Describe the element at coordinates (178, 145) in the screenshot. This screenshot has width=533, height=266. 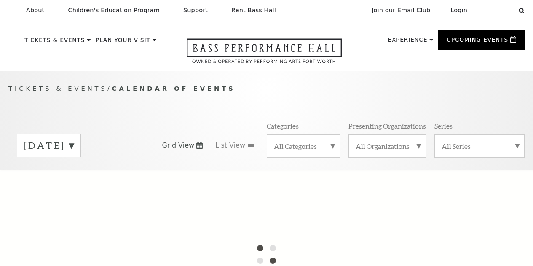
I see `span: Grid View` at that location.